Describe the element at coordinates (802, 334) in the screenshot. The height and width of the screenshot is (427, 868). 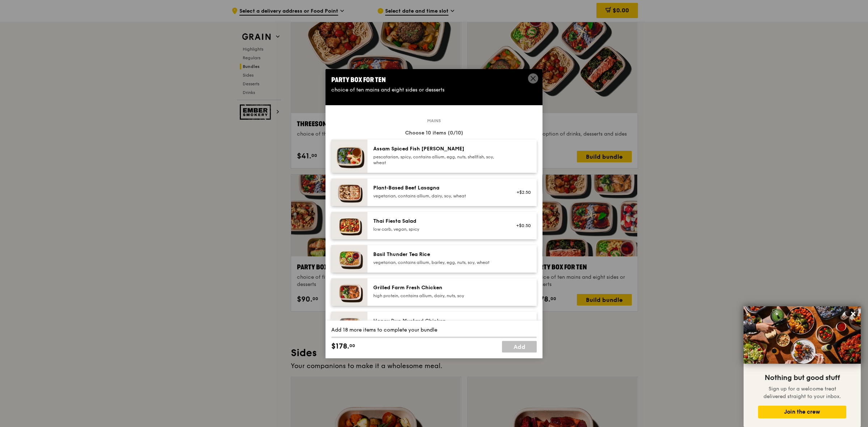
I see `img: DSC07876-Edit02-Large.jpeg` at that location.